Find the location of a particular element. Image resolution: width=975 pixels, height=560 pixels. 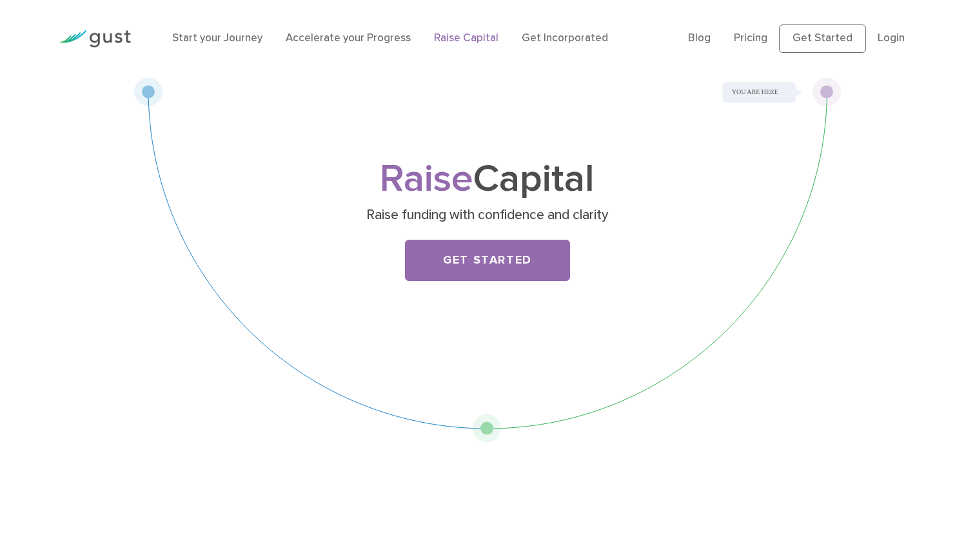

a: Start your Journey is located at coordinates (217, 38).